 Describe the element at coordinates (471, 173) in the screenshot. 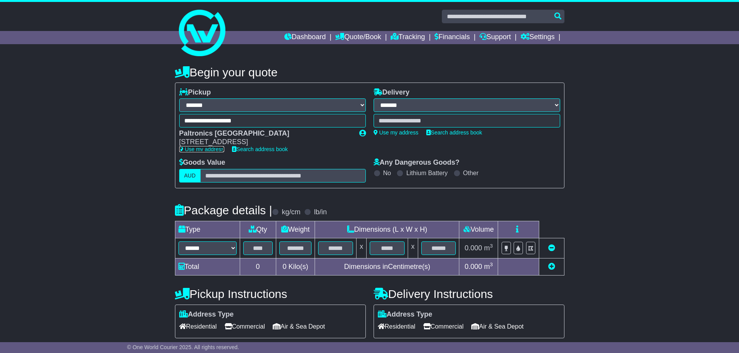

I see `label: Other` at that location.